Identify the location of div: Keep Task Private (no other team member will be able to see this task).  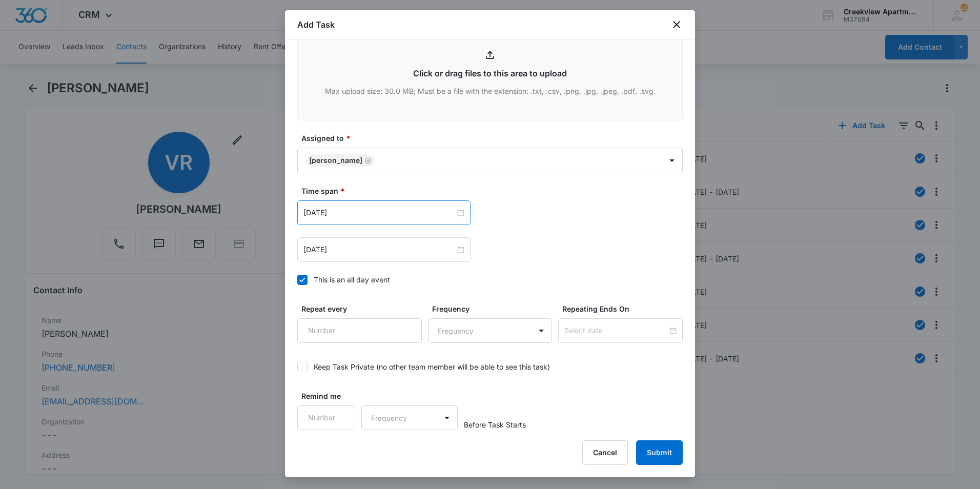
(432, 367).